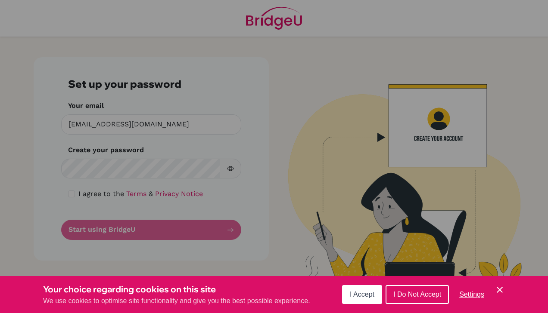 This screenshot has width=548, height=313. Describe the element at coordinates (362, 295) in the screenshot. I see `span: I Accept` at that location.